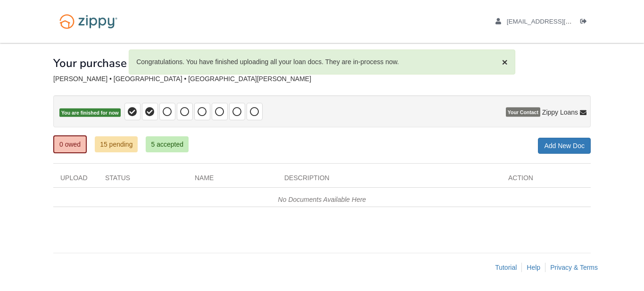 The height and width of the screenshot is (291, 644). What do you see at coordinates (586, 23) in the screenshot?
I see `a: Log out` at bounding box center [586, 23].